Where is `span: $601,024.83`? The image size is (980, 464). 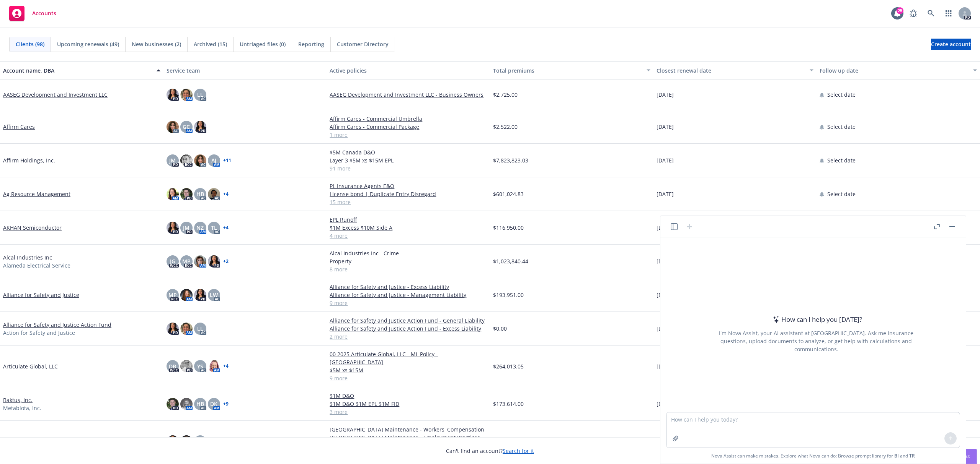 span: $601,024.83 is located at coordinates (508, 194).